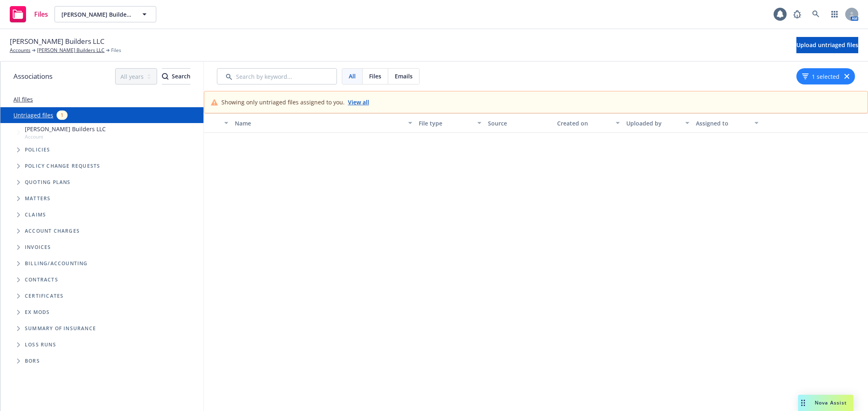 This screenshot has width=868, height=411. Describe the element at coordinates (42, 280) in the screenshot. I see `span: Contracts` at that location.